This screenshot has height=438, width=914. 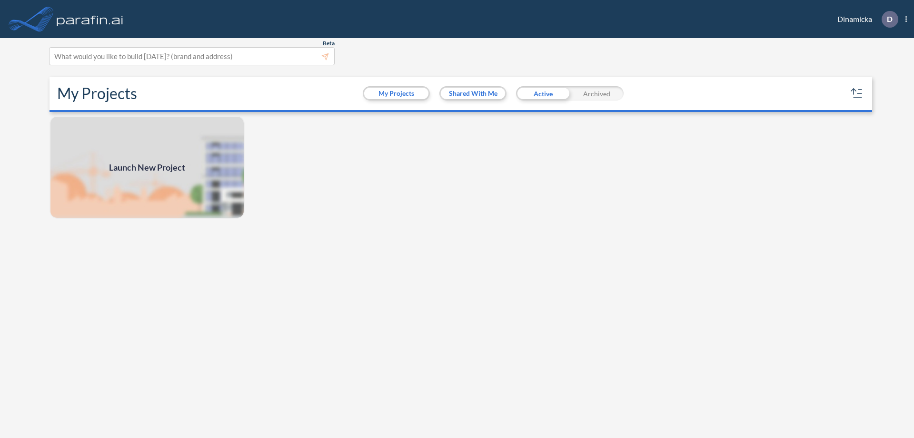 I want to click on span: Launch New Project, so click(x=147, y=167).